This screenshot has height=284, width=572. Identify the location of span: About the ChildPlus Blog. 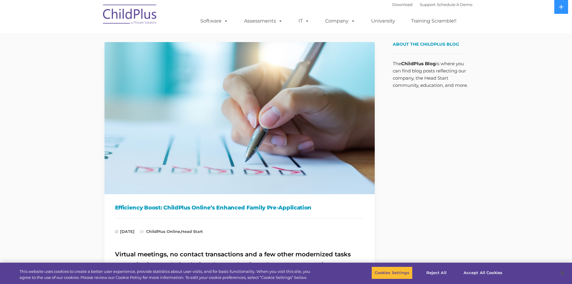
(426, 44).